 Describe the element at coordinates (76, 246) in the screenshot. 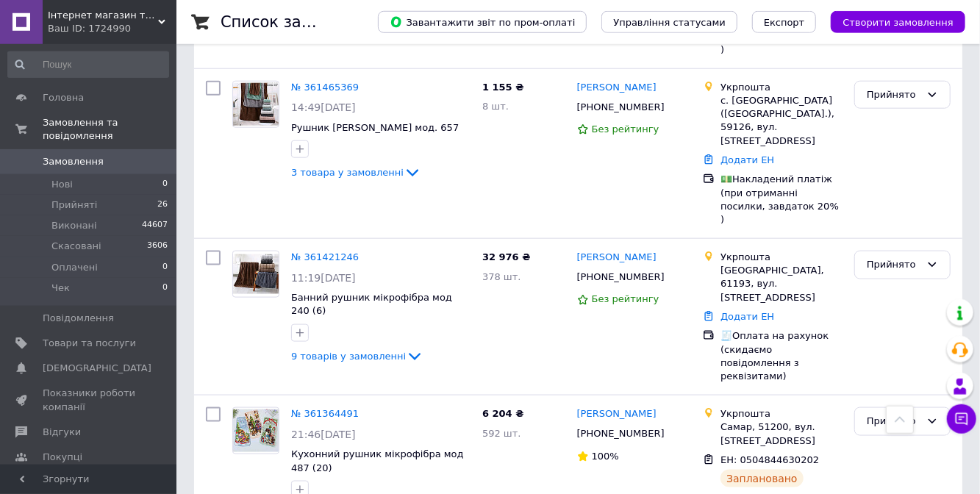

I see `span: Скасовані` at that location.